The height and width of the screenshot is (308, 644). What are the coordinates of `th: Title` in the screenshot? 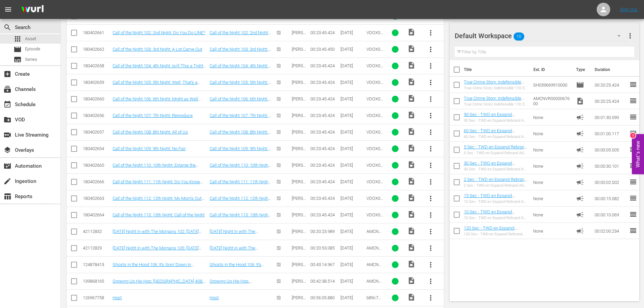 It's located at (497, 70).